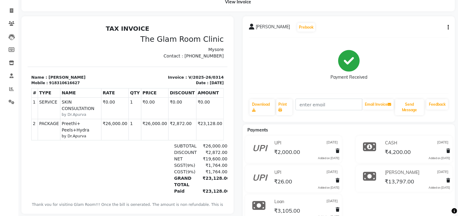 This screenshot has height=216, width=458. What do you see at coordinates (258, 130) in the screenshot?
I see `span: Payments` at bounding box center [258, 130].